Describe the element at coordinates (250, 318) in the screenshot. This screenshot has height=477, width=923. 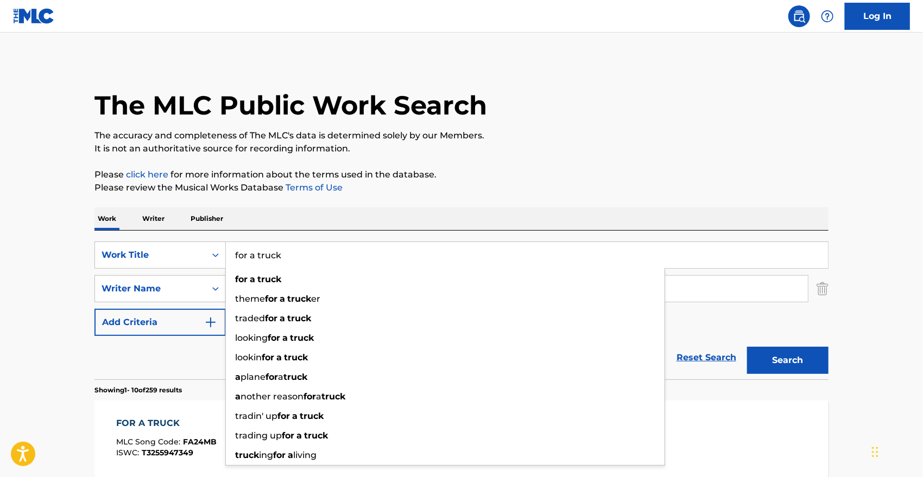
I see `span: traded` at that location.